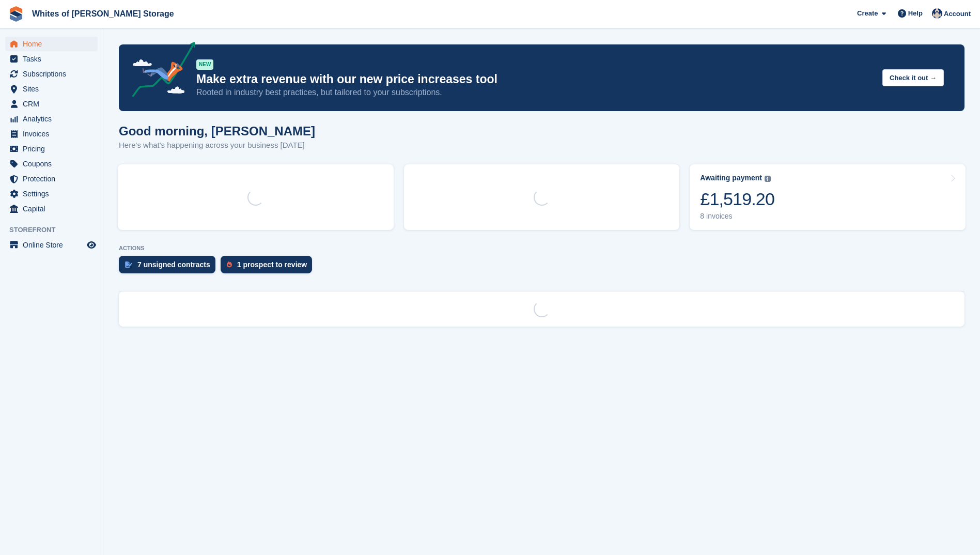 The image size is (980, 555). What do you see at coordinates (54, 89) in the screenshot?
I see `span: Sites` at bounding box center [54, 89].